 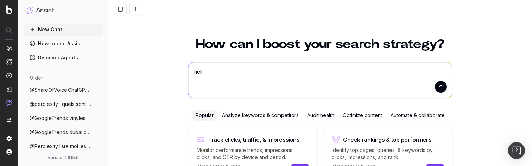 What do you see at coordinates (60, 90) in the screenshot?
I see `span: @ShareOfVoice.ChatGPT for "Where can I f` at bounding box center [60, 90].